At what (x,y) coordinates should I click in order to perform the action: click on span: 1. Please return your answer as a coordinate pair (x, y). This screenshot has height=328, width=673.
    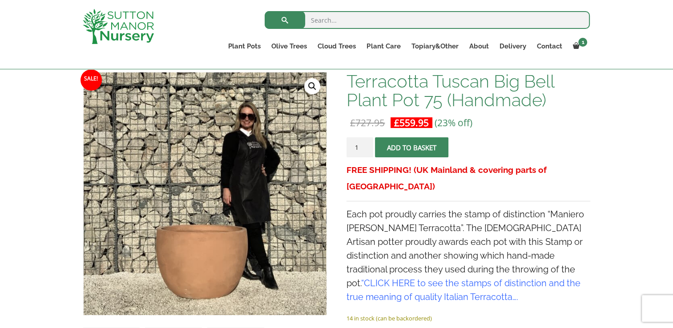
    Looking at the image, I should click on (583, 42).